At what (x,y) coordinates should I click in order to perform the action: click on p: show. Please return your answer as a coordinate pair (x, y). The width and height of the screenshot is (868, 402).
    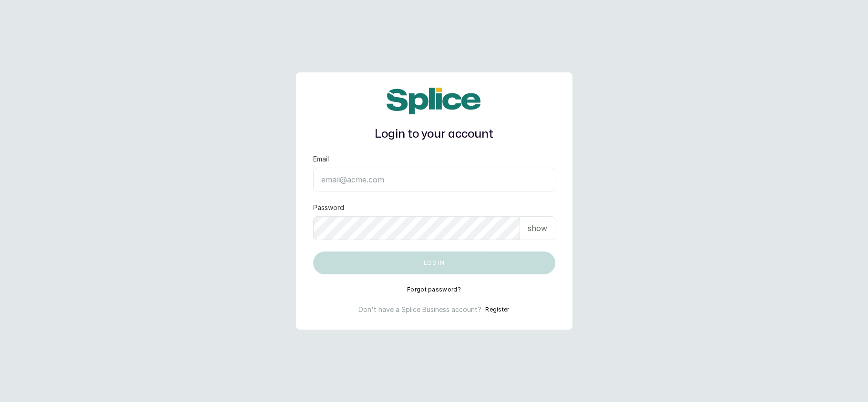
    Looking at the image, I should click on (537, 228).